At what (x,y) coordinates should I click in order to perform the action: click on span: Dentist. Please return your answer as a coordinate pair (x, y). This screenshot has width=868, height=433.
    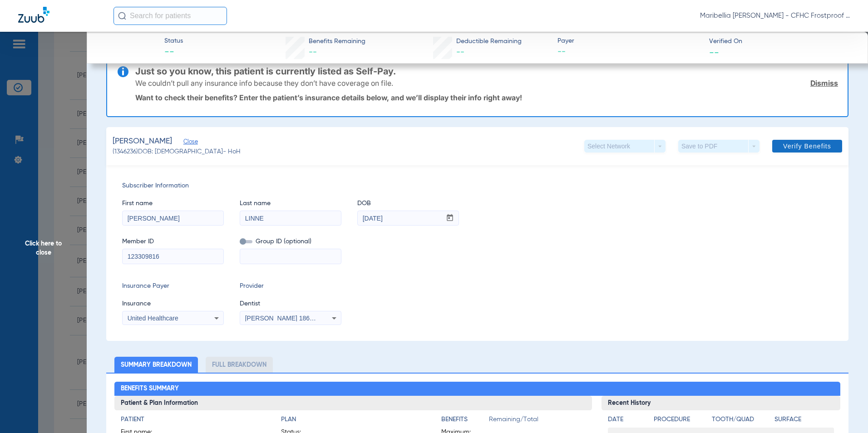
    Looking at the image, I should click on (290, 304).